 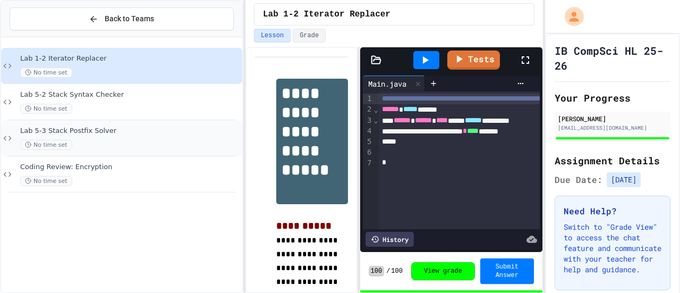 What do you see at coordinates (309, 36) in the screenshot?
I see `button: Grade` at bounding box center [309, 36].